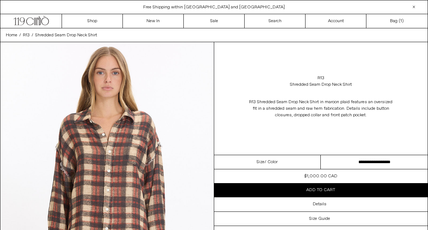 This screenshot has height=230, width=428. Describe the element at coordinates (271, 162) in the screenshot. I see `span: / Color` at that location.